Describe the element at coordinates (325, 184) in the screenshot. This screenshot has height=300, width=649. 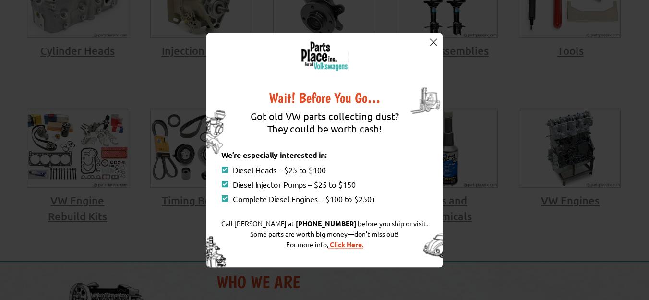
I see `div: Diesel Injector Pumps – $25 to $150` at that location.